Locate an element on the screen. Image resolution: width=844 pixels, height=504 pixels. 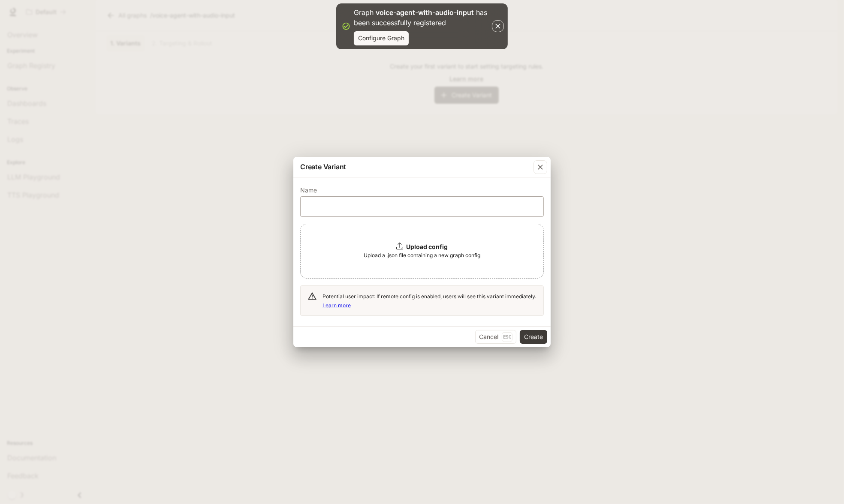
button: CancelEsc is located at coordinates (496, 337).